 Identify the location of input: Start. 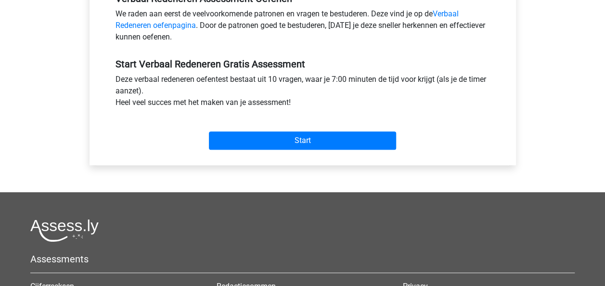
(302, 141).